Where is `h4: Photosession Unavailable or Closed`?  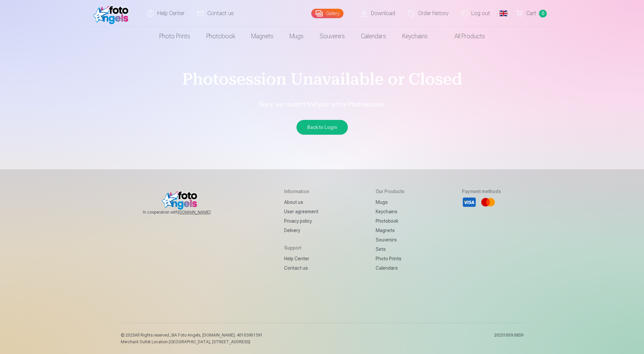
h4: Photosession Unavailable or Closed is located at coordinates (322, 81).